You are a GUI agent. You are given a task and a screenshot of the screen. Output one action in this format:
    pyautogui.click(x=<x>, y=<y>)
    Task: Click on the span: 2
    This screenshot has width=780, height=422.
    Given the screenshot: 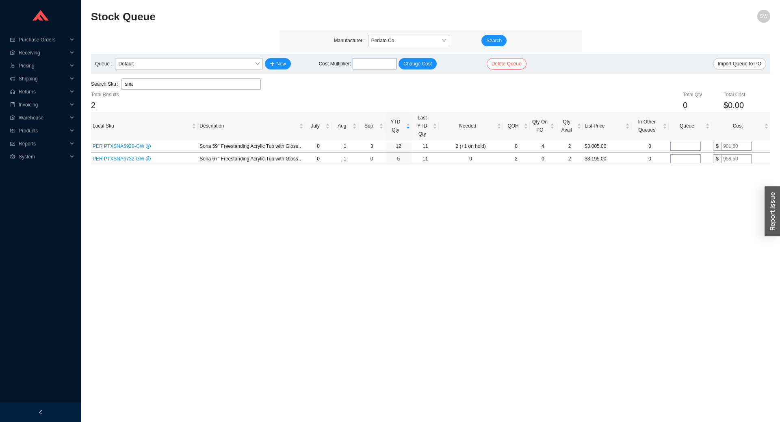 What is the action you would take?
    pyautogui.click(x=93, y=105)
    